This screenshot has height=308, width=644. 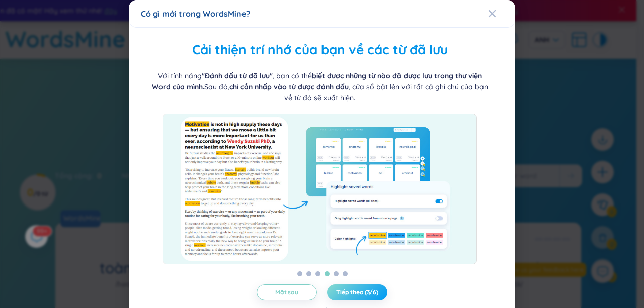 I want to click on font: biết được những từ nào đã được lưu trong thư viện Word của mình., so click(x=317, y=82).